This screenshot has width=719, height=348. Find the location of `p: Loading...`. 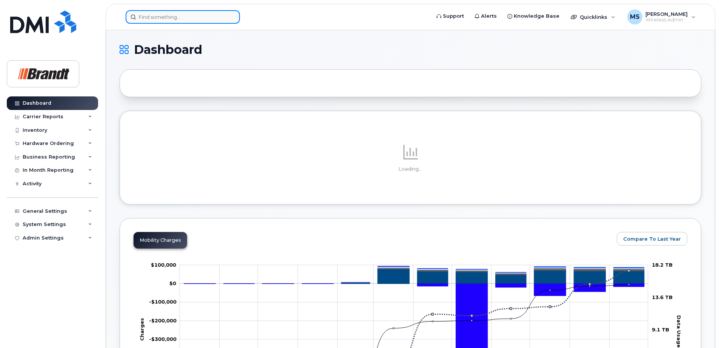

p: Loading... is located at coordinates (410, 169).